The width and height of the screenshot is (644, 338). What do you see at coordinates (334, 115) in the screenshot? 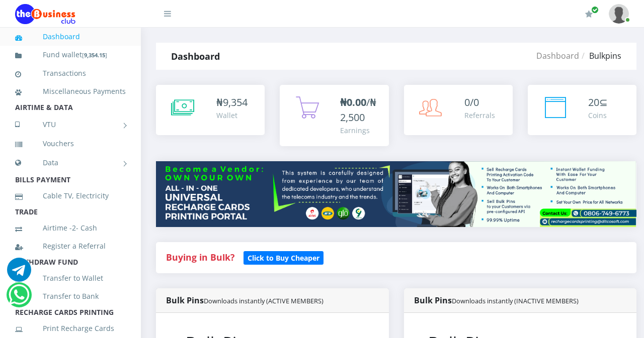
I see `a: ₦0.00/₦2,500 Earnings` at bounding box center [334, 115].